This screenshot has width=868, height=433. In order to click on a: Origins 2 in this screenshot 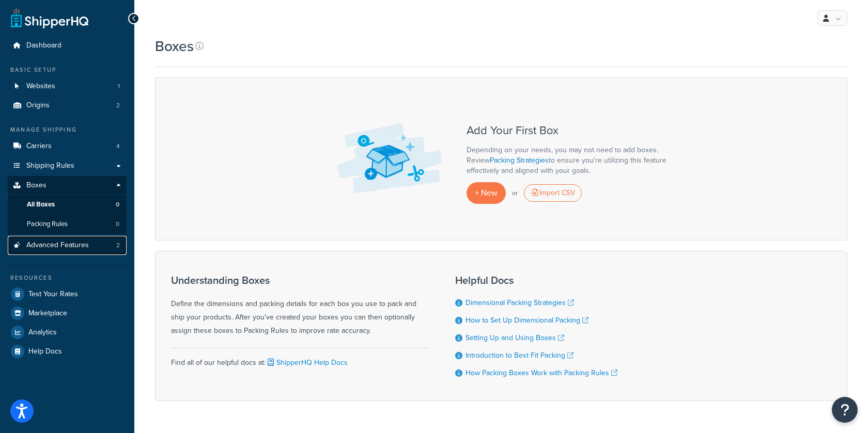, I will do `click(67, 106)`.